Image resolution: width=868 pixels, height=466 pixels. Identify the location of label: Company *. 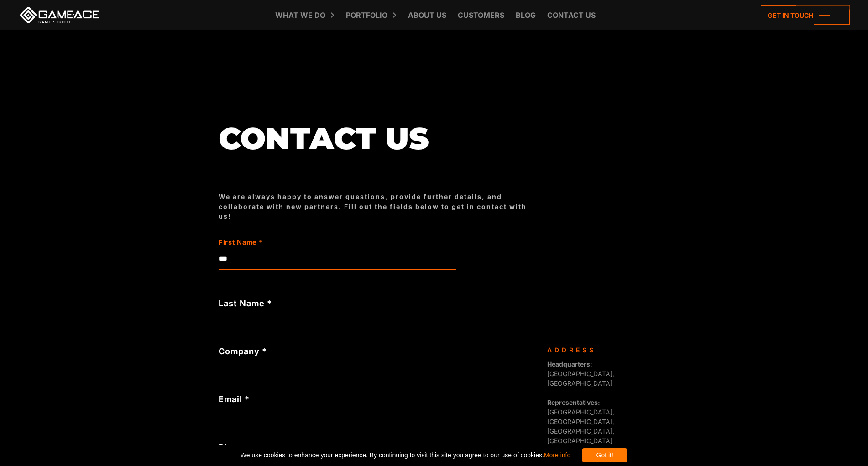
(337, 351).